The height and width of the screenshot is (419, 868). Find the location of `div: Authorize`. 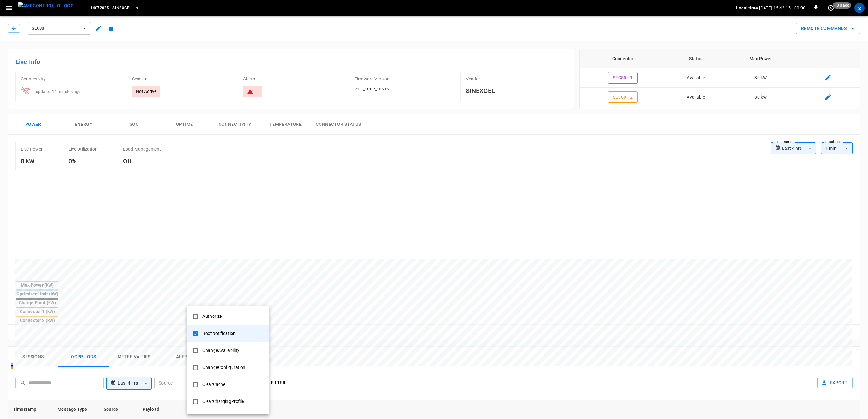

div: Authorize is located at coordinates (212, 316).